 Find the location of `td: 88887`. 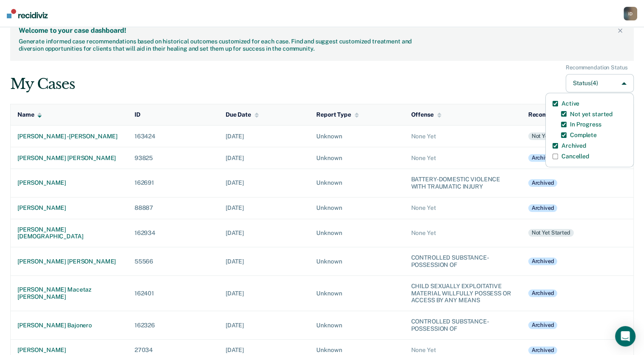

td: 88887 is located at coordinates (173, 208).